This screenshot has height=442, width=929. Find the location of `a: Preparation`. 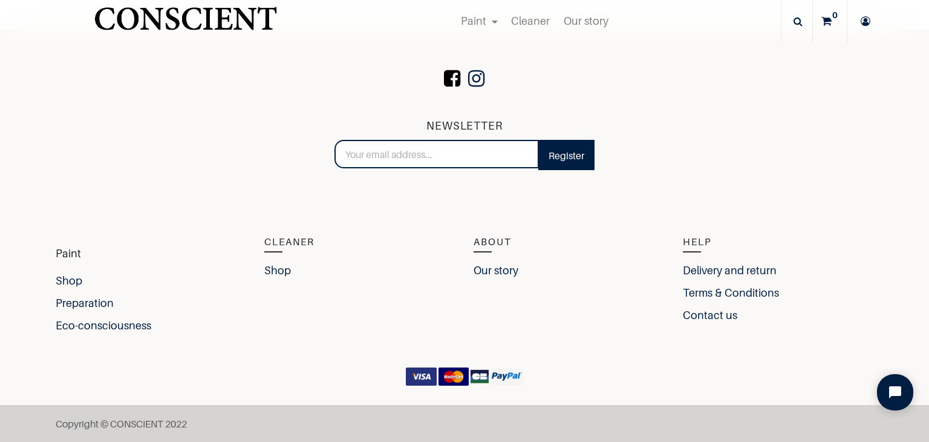

a: Preparation is located at coordinates (85, 302).